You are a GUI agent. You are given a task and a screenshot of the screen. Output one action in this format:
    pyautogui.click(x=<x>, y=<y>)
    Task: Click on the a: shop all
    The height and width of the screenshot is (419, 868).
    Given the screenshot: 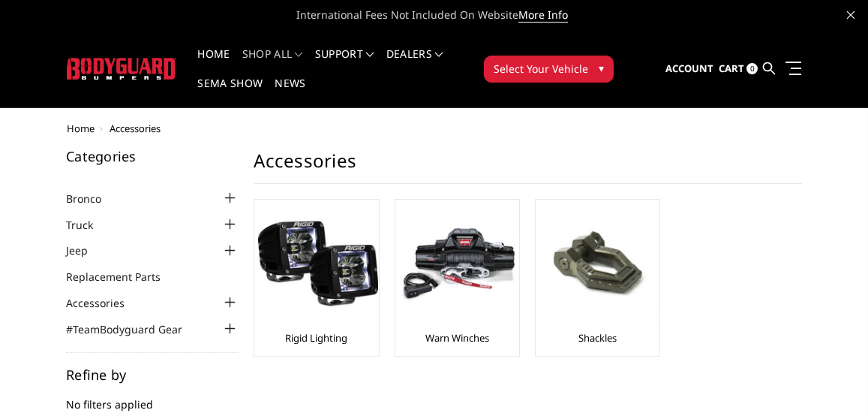 What is the action you would take?
    pyautogui.click(x=272, y=63)
    